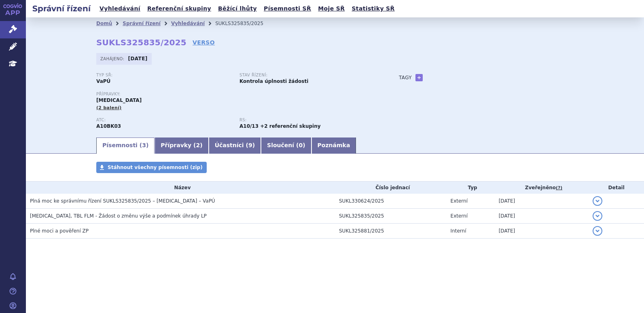 The height and width of the screenshot is (313, 644). Describe the element at coordinates (141, 23) in the screenshot. I see `a: Správní řízení` at that location.